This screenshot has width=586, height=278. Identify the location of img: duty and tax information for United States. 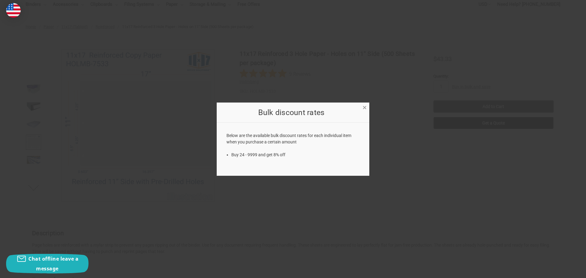
(13, 10).